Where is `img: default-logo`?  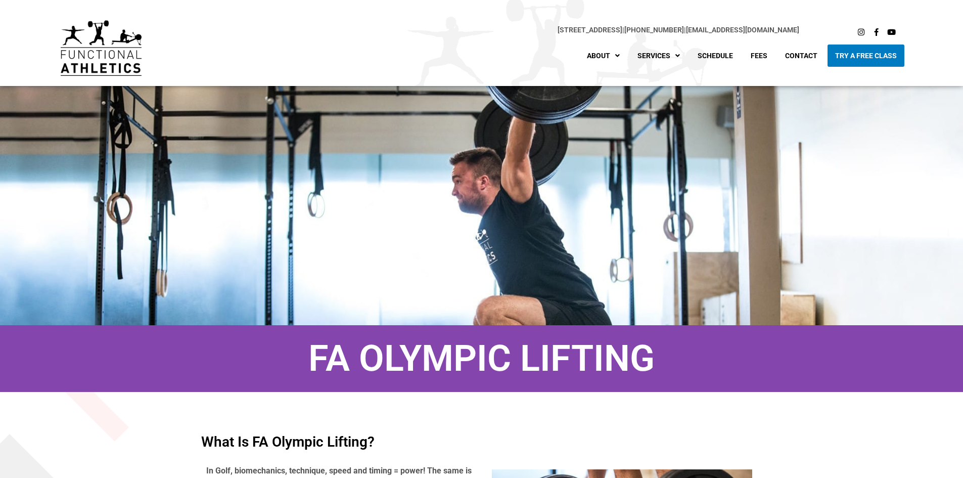
img: default-logo is located at coordinates (101, 48).